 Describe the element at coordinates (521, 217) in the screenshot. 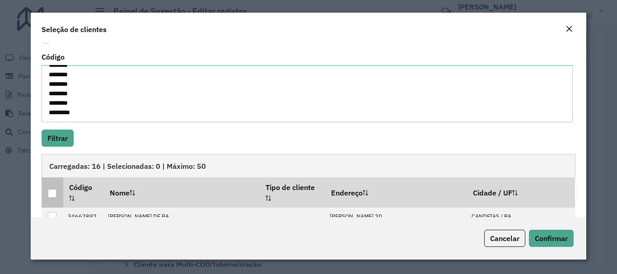

I see `td: CANDEIAS / BA` at that location.